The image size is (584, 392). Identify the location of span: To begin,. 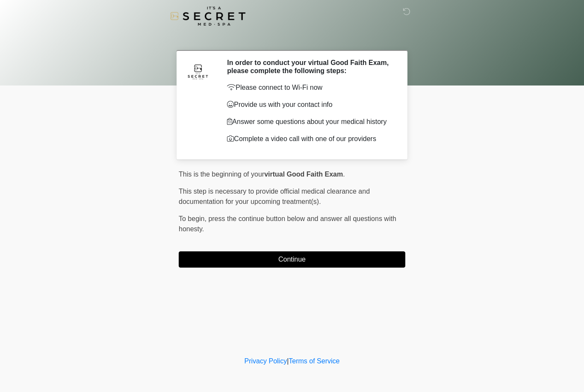
(193, 218).